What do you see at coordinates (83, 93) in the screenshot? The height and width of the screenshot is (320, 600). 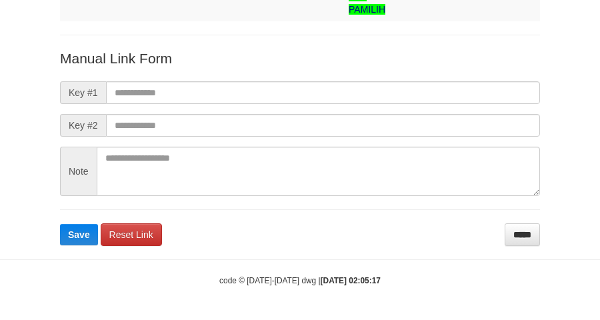 I see `span: Key #1` at bounding box center [83, 93].